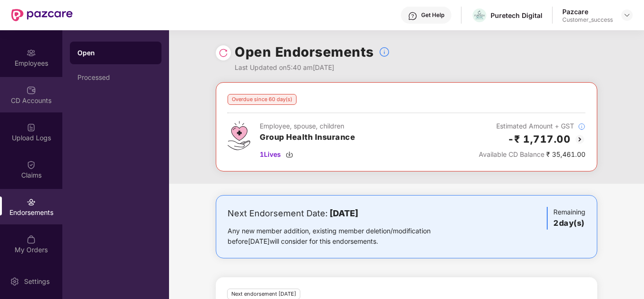 The width and height of the screenshot is (644, 299). I want to click on img: svg+xml;base64,PHN2ZyBpZD0iRW5kb3JzZW1lbnRzIiB4bWxucz0iaHR0cDovL3d3dy53My5vcmcvMjAwMC9zdmciIHdpZH..., so click(31, 202).